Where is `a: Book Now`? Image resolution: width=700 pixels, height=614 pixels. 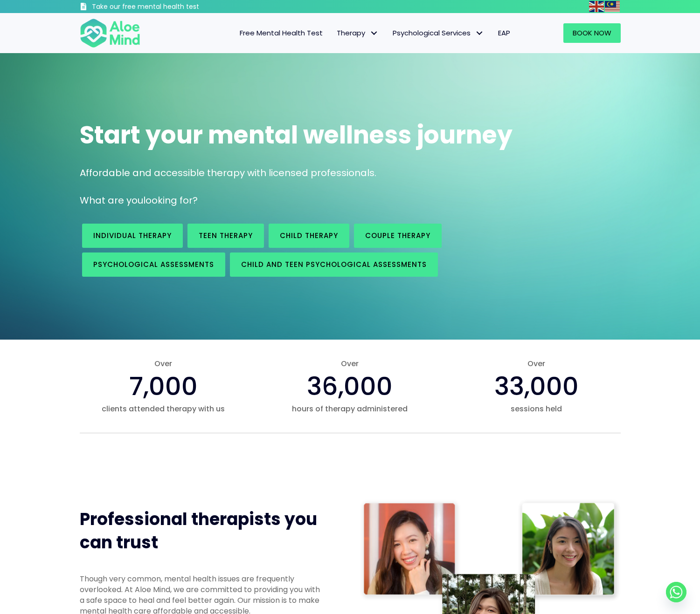
a: Book Now is located at coordinates (592, 33).